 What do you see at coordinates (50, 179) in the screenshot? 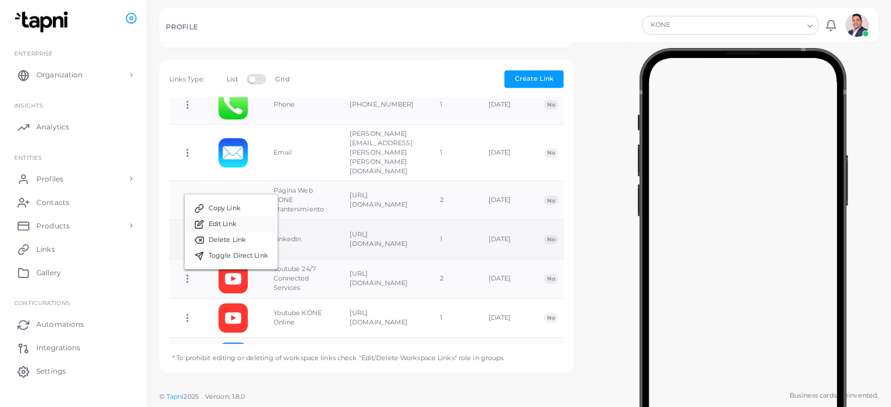
I see `span: Profiles` at bounding box center [50, 179].